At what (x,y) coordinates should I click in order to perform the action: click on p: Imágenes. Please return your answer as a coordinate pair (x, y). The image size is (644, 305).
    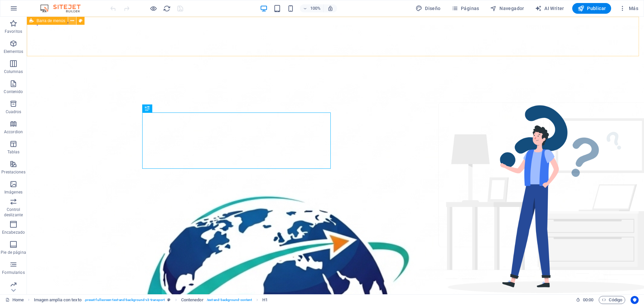
    Looking at the image, I should click on (14, 192).